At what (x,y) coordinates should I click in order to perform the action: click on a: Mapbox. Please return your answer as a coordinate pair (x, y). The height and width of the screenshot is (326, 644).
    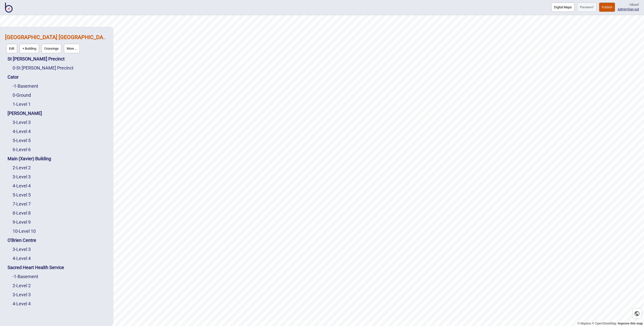
    Looking at the image, I should click on (584, 323).